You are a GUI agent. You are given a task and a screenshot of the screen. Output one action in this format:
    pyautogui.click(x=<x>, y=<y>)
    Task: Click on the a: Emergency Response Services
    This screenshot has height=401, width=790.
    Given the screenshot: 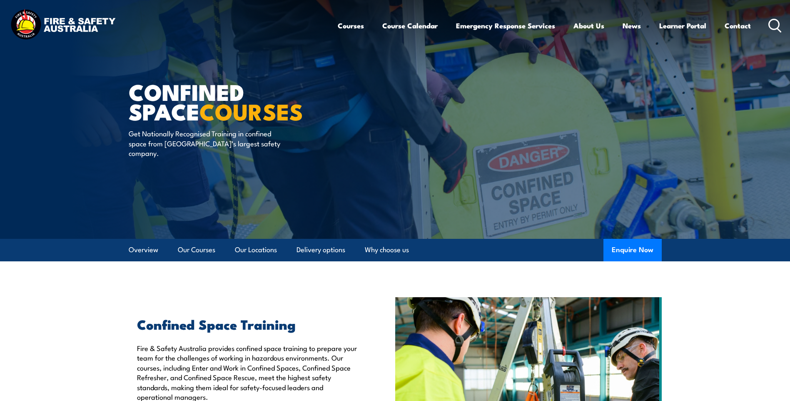 What is the action you would take?
    pyautogui.click(x=506, y=25)
    